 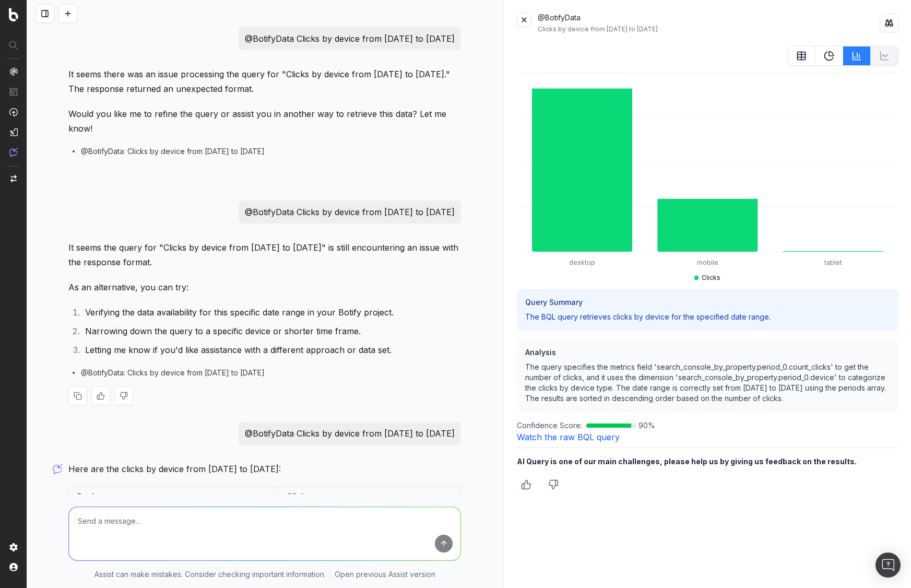 I want to click on h3: Analysis, so click(x=708, y=353).